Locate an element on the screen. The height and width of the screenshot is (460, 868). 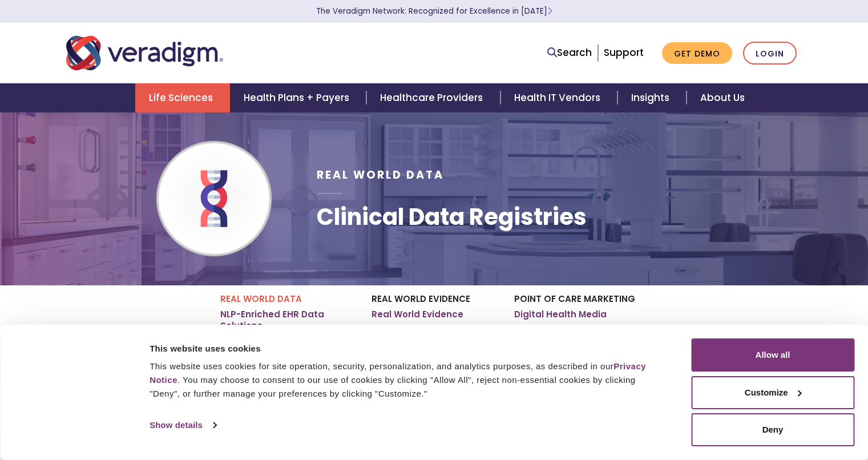
a: NLP-Enriched EHR Data Solutions is located at coordinates (287, 320).